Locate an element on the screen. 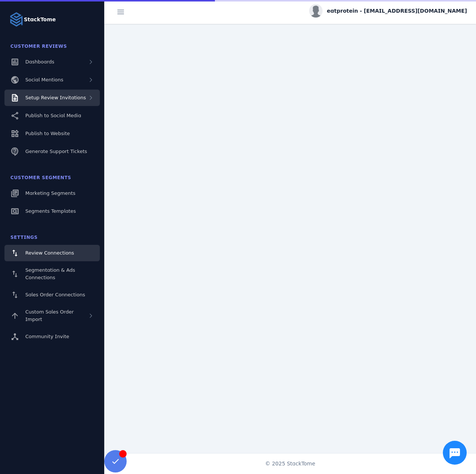 This screenshot has height=474, width=476. span: Publish to Social Media is located at coordinates (53, 115).